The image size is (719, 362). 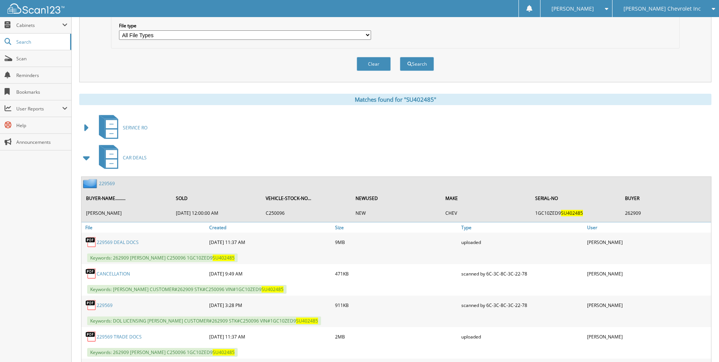 What do you see at coordinates (396, 213) in the screenshot?
I see `td: NEW` at bounding box center [396, 213].